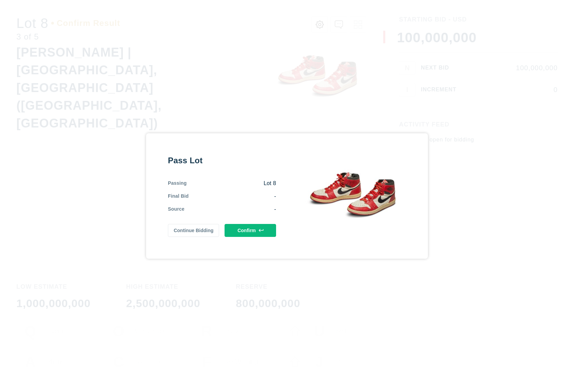 The width and height of the screenshot is (574, 392). Describe the element at coordinates (250, 230) in the screenshot. I see `button: Confirm` at that location.